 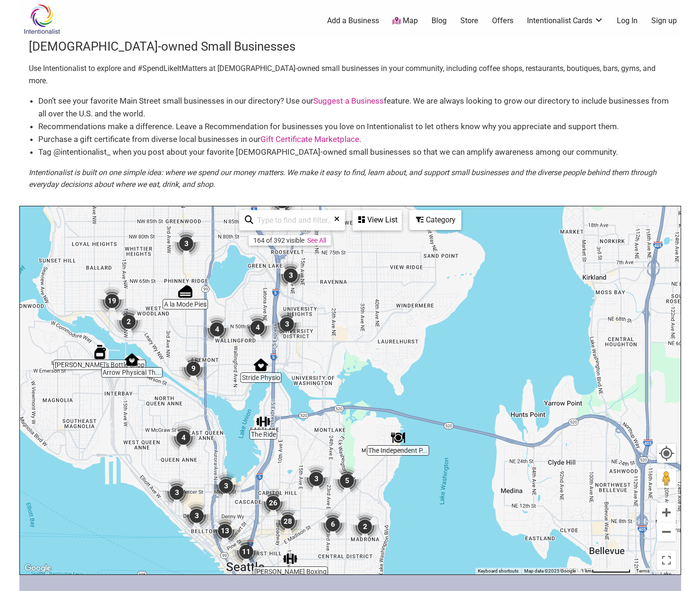 What do you see at coordinates (667, 512) in the screenshot?
I see `button: Zoom in` at bounding box center [667, 512].